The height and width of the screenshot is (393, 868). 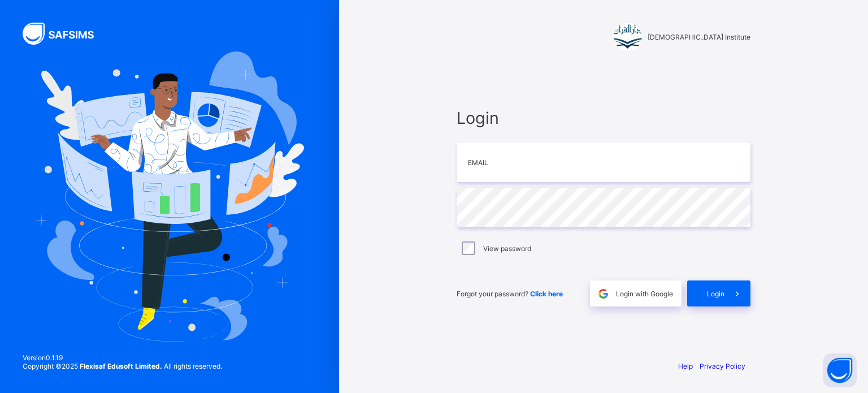 I want to click on span: Click here, so click(x=547, y=294).